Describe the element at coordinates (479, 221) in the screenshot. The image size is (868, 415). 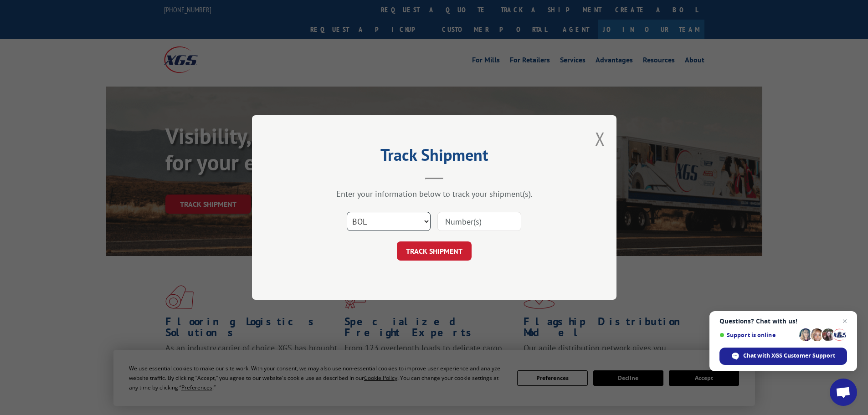
I see `input: Number(s)` at that location.